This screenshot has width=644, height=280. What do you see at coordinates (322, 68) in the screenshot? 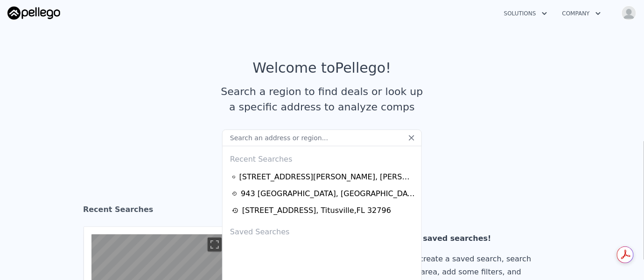
I see `div: Welcome to Pellego !` at bounding box center [322, 68].